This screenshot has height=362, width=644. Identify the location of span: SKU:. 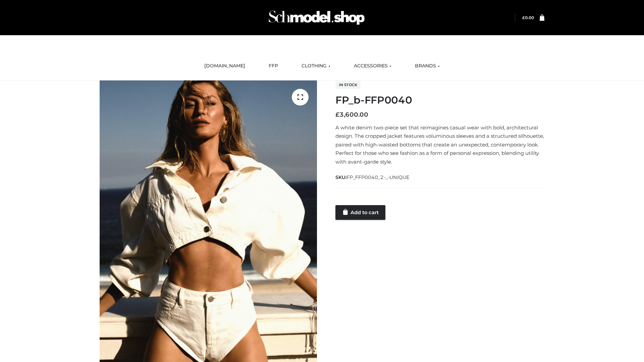
(373, 178).